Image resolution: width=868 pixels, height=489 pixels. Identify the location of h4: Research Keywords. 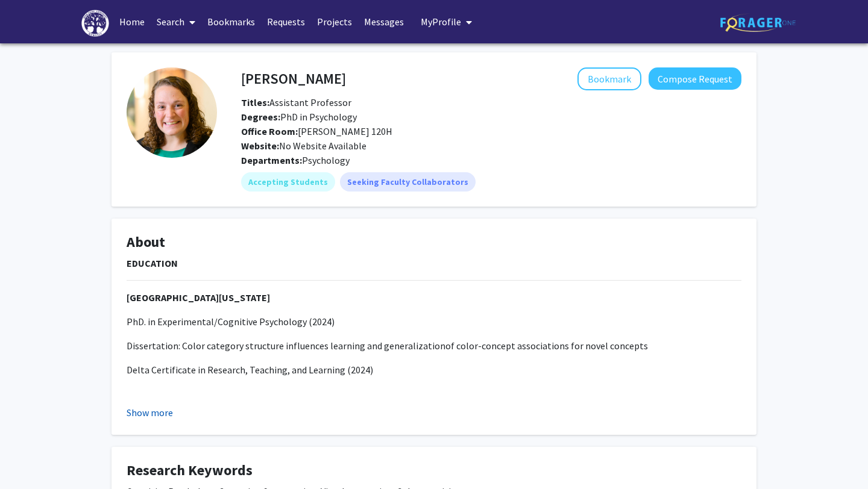
(434, 471).